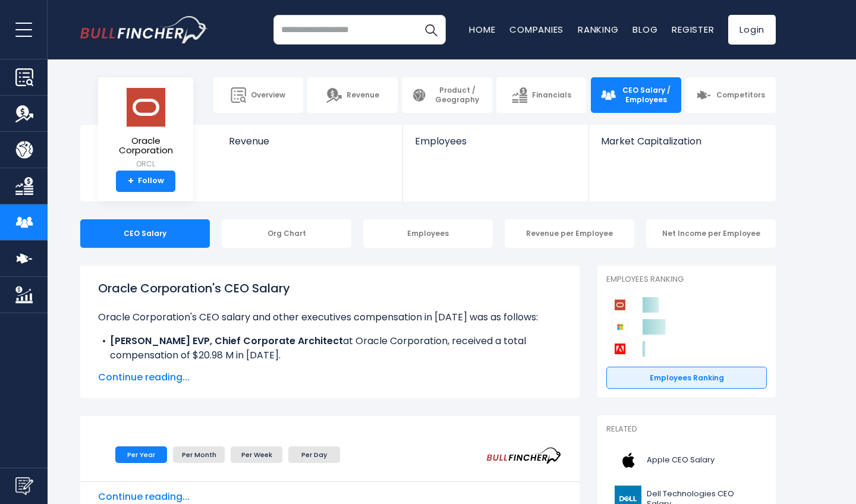  Describe the element at coordinates (636, 95) in the screenshot. I see `a: CEO Salary / Employees` at that location.